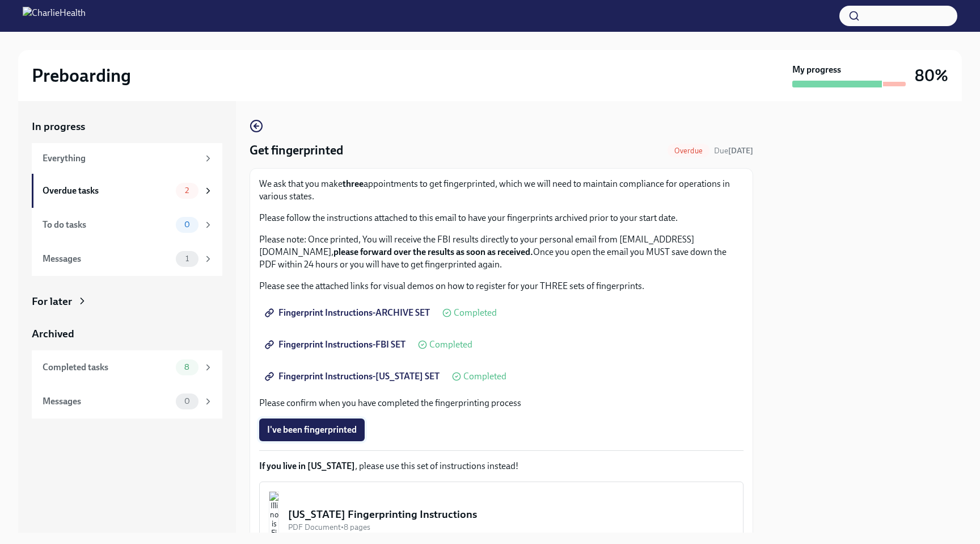 The width and height of the screenshot is (980, 544). I want to click on a: Archived, so click(127, 334).